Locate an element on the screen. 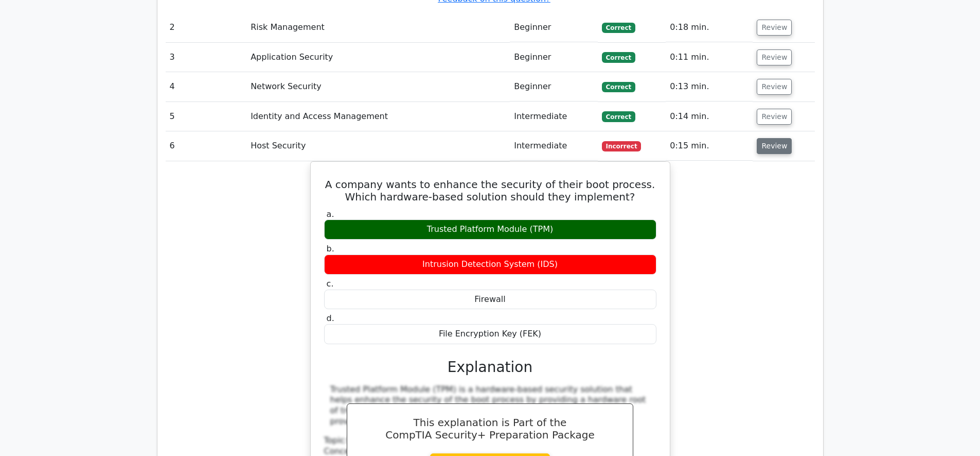  td: 0:11 min. is located at coordinates (708, 57).